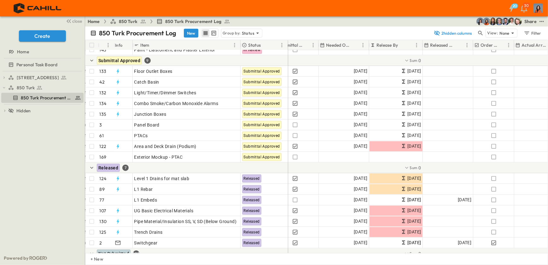  I want to click on p: 135, so click(103, 114).